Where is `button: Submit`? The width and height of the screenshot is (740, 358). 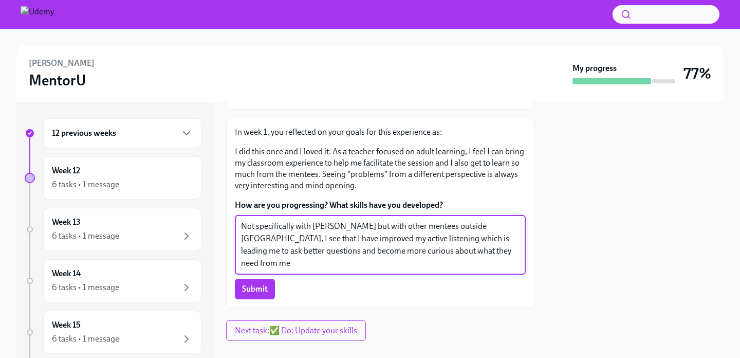 button: Submit is located at coordinates (255, 289).